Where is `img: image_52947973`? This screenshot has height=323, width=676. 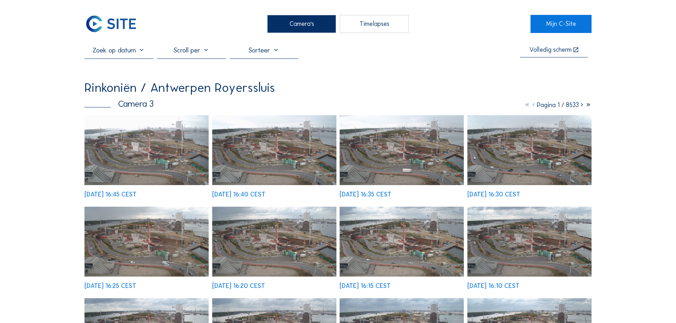
img: image_52947973 is located at coordinates (147, 150).